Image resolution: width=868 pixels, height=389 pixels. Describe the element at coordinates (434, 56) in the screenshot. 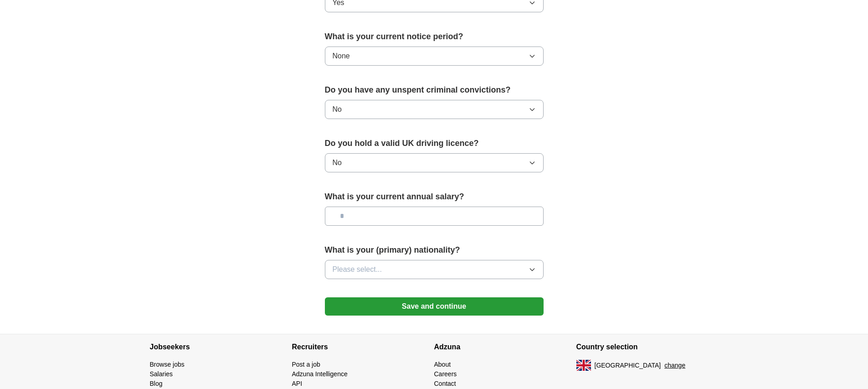

I see `button: None` at that location.